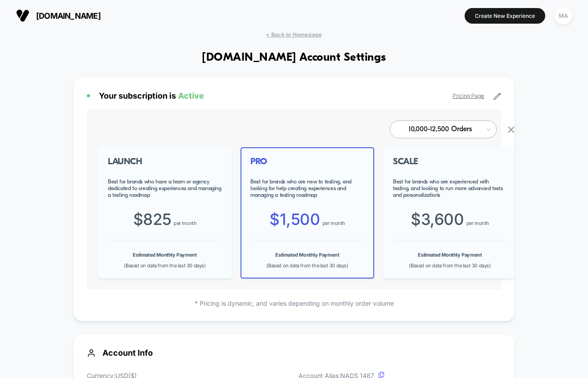 The height and width of the screenshot is (378, 588). Describe the element at coordinates (437, 219) in the screenshot. I see `span: $ 3,600` at that location.